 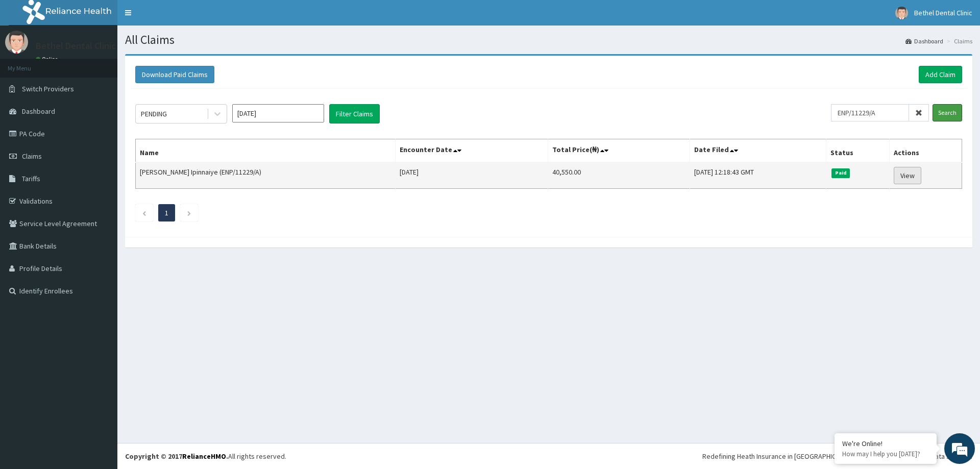 I want to click on span: Tariffs, so click(x=31, y=178).